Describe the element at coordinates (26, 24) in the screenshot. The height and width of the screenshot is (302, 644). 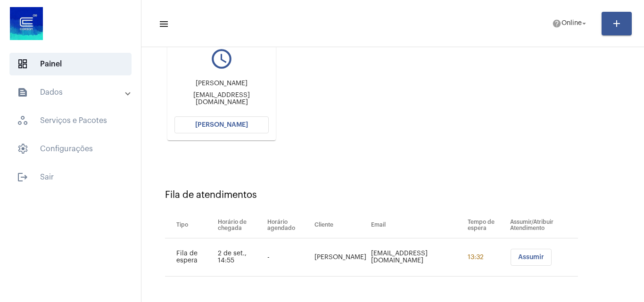
I see `img: d4669ae0-8c07-2337-4f67-34b0df7f5ae4.jpeg` at that location.